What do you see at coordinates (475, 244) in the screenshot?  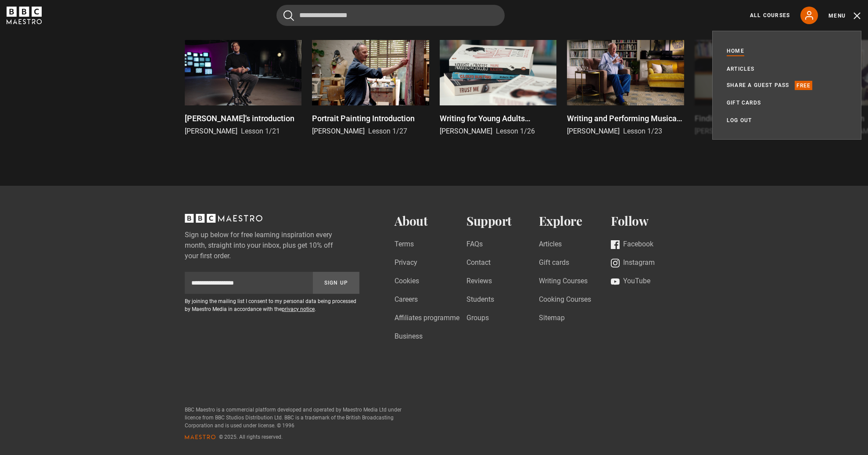 I see `a: FAQs` at bounding box center [475, 244].